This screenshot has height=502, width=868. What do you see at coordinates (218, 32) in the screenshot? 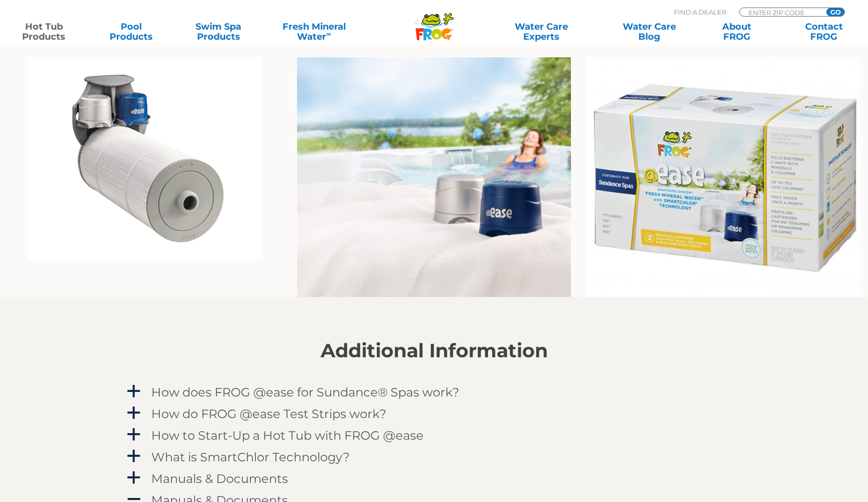
I see `a: Swim SpaProducts` at bounding box center [218, 32].